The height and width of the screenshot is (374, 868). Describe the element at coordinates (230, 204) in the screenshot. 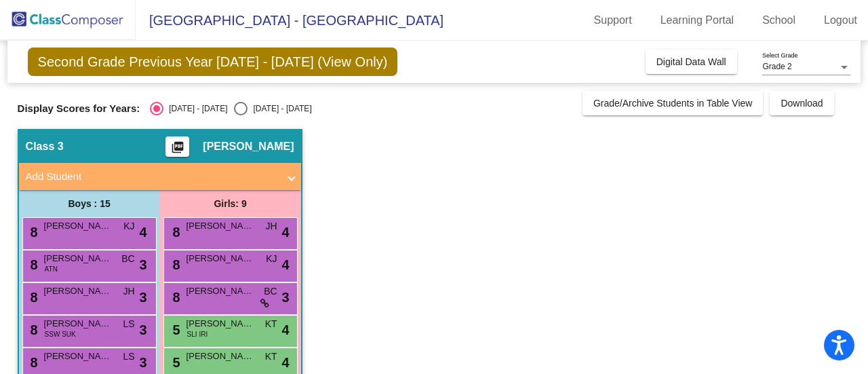

I see `div: Girls: 9` at that location.